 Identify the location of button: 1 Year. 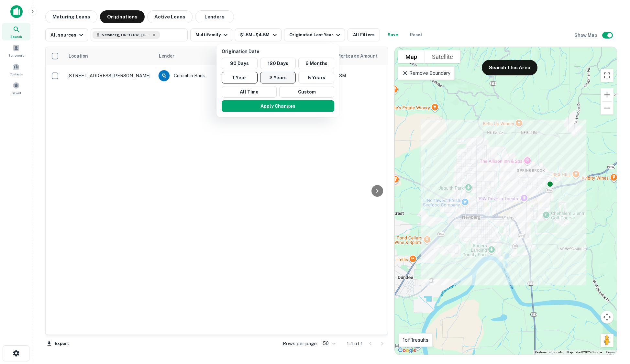
(239, 78).